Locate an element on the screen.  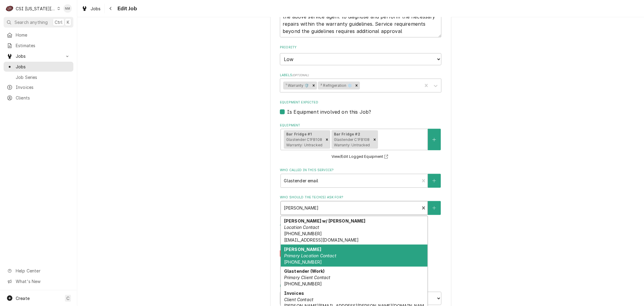
div: C is located at coordinates (10, 8).